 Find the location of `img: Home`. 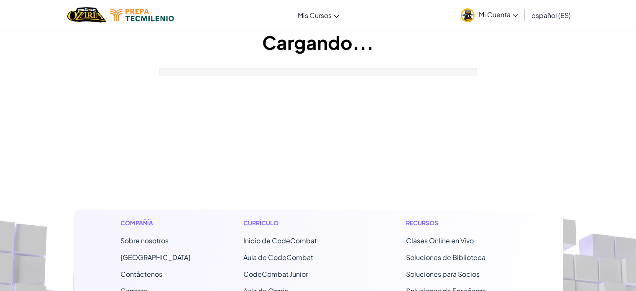

img: Home is located at coordinates (87, 15).